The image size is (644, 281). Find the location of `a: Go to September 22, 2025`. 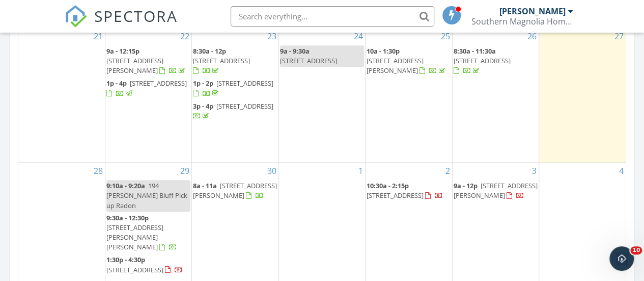

a: Go to September 22, 2025 is located at coordinates (185, 36).